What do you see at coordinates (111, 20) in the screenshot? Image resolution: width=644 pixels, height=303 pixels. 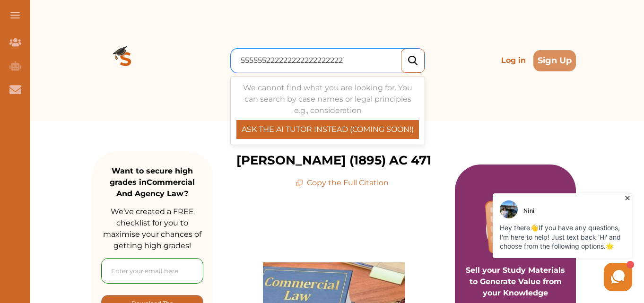 I see `div: Nini` at bounding box center [111, 20].